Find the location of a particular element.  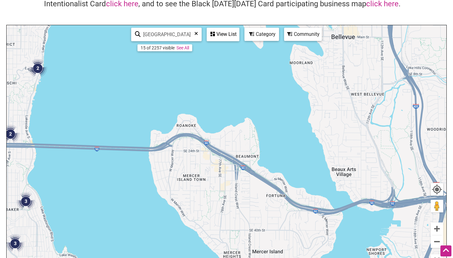

button: Zoom in is located at coordinates (437, 229).